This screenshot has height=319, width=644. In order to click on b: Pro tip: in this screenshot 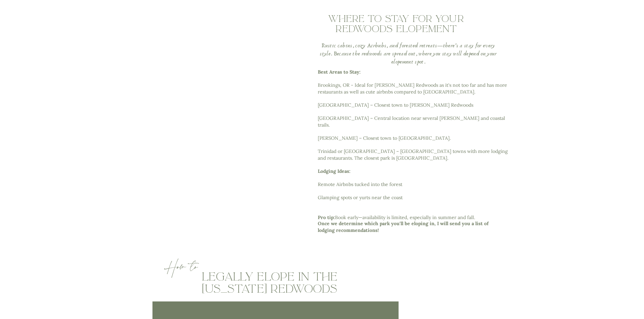, I will do `click(326, 217)`.